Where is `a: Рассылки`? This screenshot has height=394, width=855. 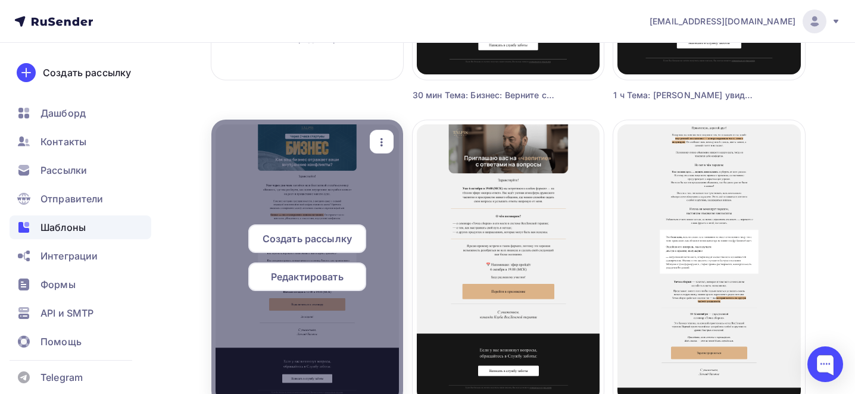 a: Рассылки is located at coordinates (80, 170).